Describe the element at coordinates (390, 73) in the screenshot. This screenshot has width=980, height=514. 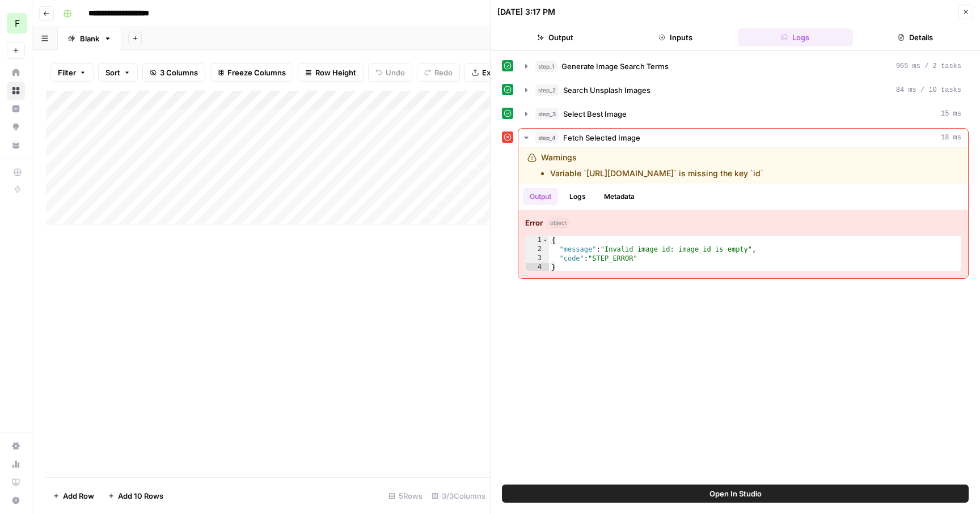
I see `button: Undo` at that location.